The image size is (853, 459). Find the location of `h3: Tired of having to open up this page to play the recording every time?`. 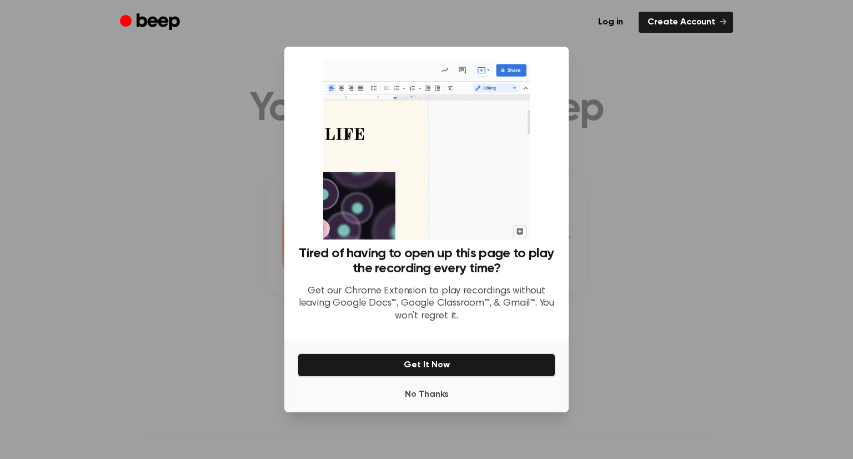

h3: Tired of having to open up this page to play the recording every time? is located at coordinates (426, 261).